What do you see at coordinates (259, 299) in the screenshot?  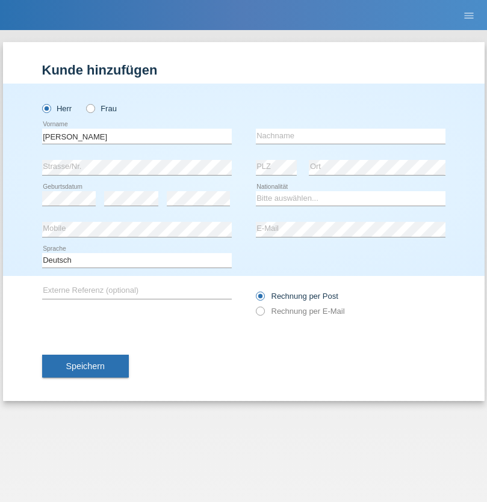 I see `input: Rechnung per Post` at bounding box center [259, 299].